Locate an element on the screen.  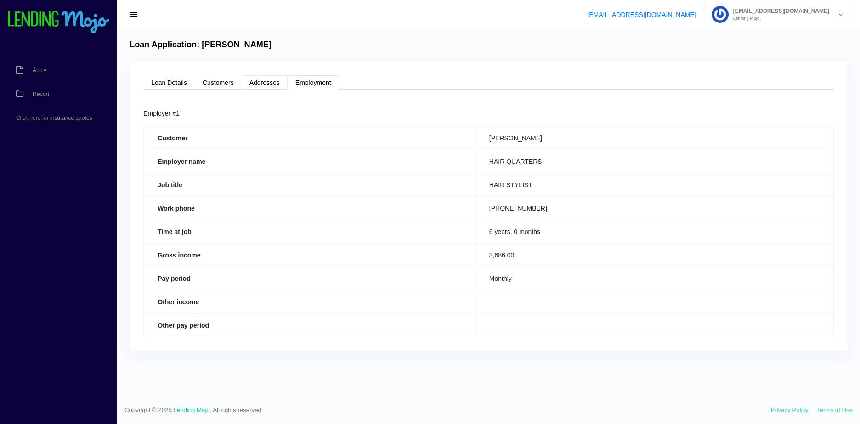
th: Job title is located at coordinates (309, 185).